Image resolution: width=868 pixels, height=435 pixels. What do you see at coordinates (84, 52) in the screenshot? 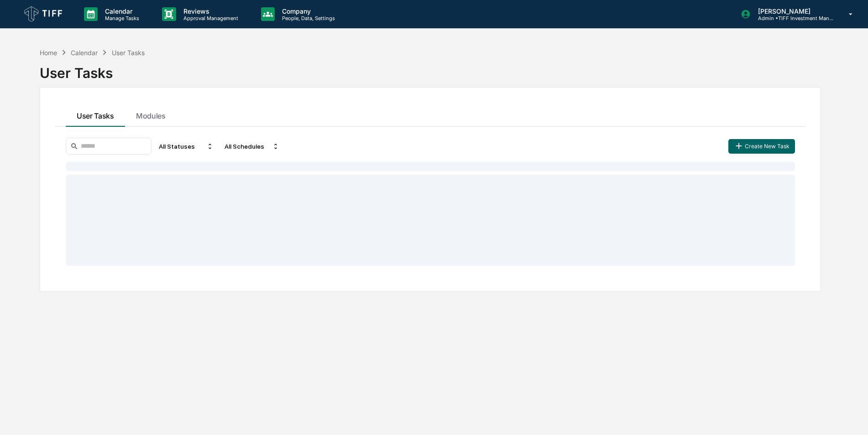
I see `div: Calendar` at bounding box center [84, 52].